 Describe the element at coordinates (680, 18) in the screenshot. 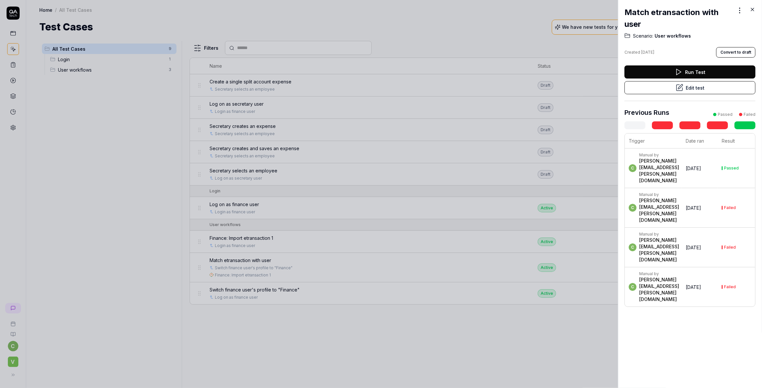

I see `h2: Match etransaction with user` at that location.